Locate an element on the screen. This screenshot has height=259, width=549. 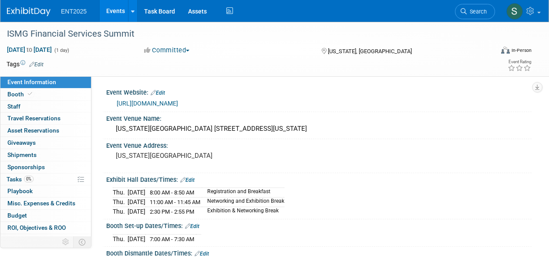
span: Budget is located at coordinates (17, 215).